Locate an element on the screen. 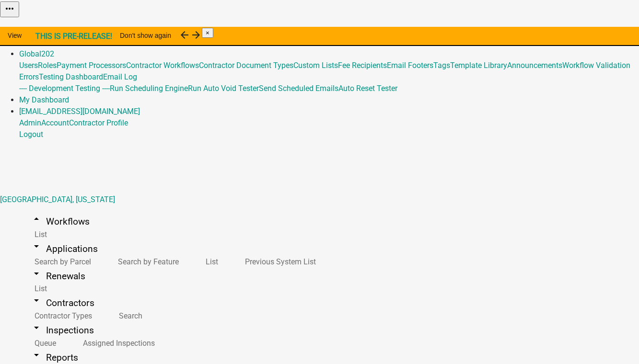 The height and width of the screenshot is (364, 639). div: Global202 is located at coordinates (329, 77).